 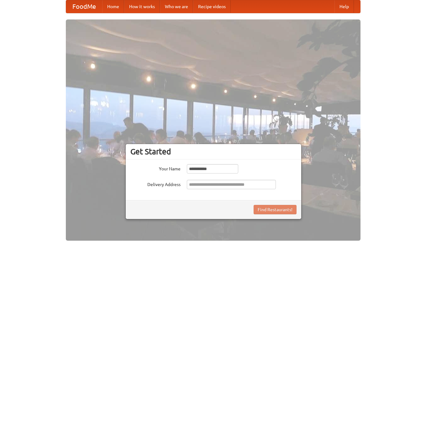 I want to click on a: FoodMe, so click(x=84, y=7).